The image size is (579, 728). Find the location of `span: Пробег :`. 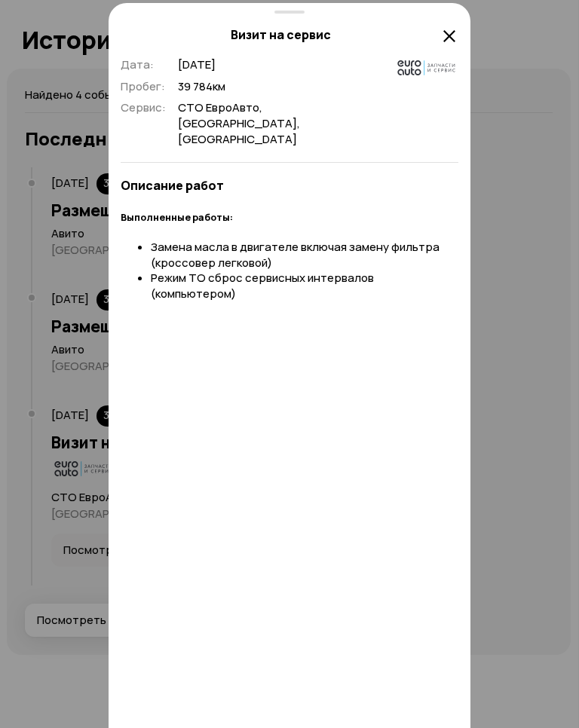

span: Пробег : is located at coordinates (142, 86).